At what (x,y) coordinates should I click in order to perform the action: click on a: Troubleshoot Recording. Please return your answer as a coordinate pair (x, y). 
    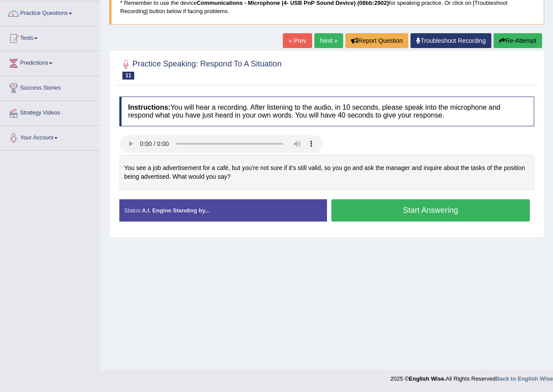
    Looking at the image, I should click on (451, 41).